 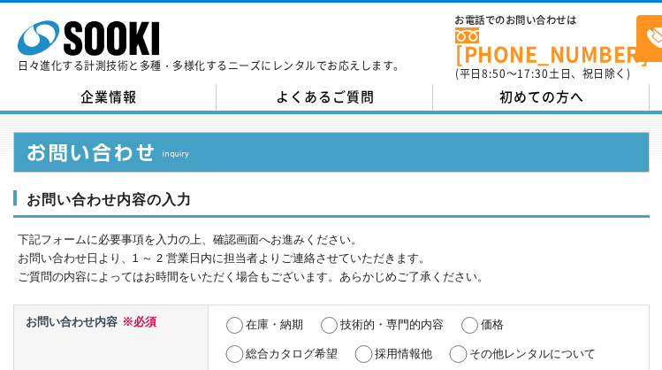 What do you see at coordinates (333, 258) in the screenshot?
I see `p: 下記フォームに必要事項を入力の上、確認画面へお進みください。 お問い合わせ日より、1 ～ 2 営業日内に担当者よりご連絡させていただきます。 ご質問の内容によってはお時間をいただく場合もございま...` at bounding box center [333, 258].